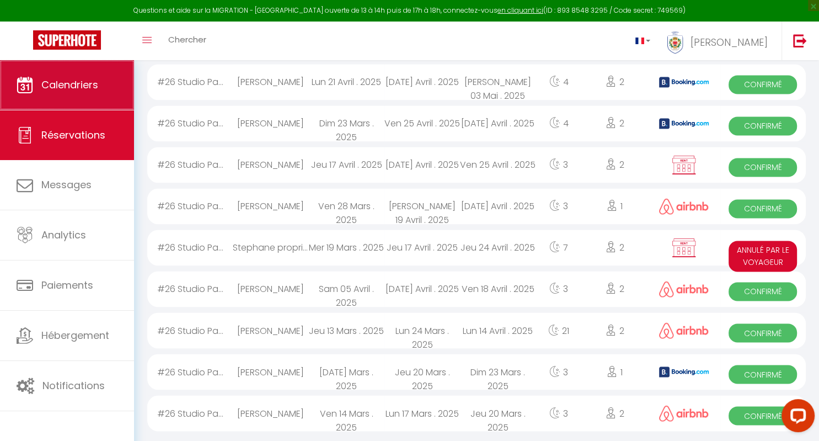 This screenshot has width=819, height=441. Describe the element at coordinates (187, 39) in the screenshot. I see `span: Chercher` at that location.